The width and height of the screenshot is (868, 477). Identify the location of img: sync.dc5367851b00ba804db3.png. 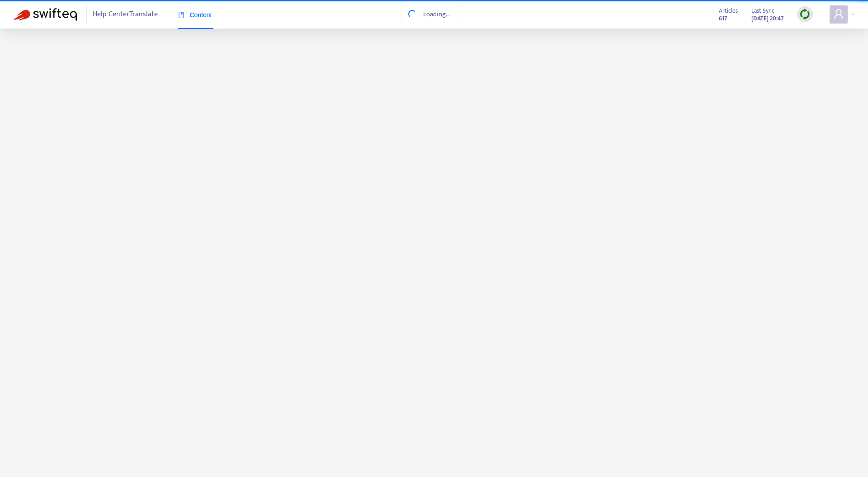
(805, 14).